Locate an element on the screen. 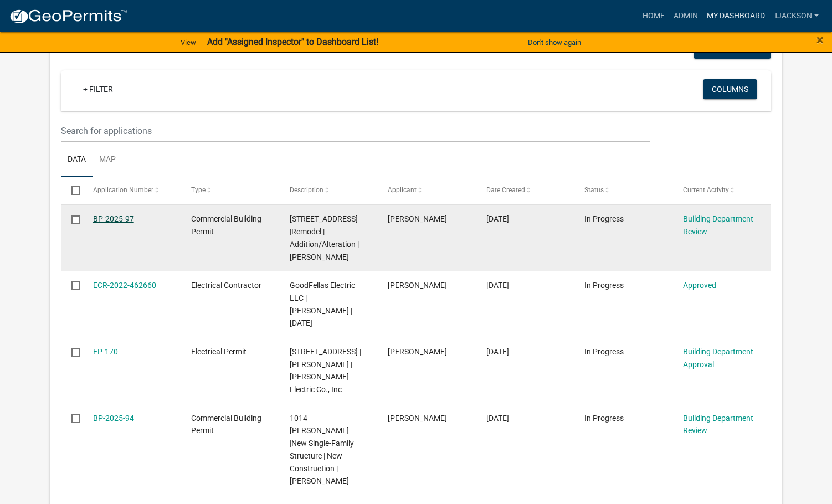 This screenshot has width=832, height=504. a: EP-170 is located at coordinates (106, 351).